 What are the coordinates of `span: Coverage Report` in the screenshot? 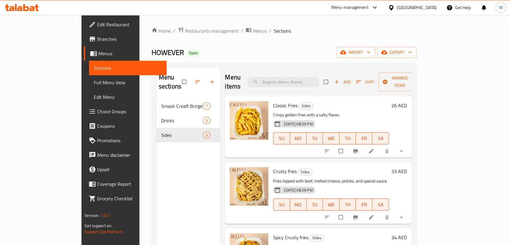 It's located at (129, 184).